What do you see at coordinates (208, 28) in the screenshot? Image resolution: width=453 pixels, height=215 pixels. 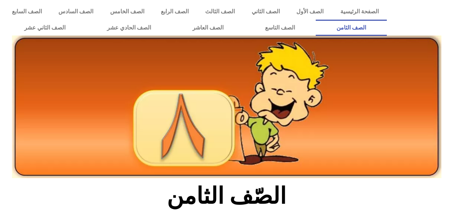 I see `a: الصف العاشر` at bounding box center [208, 28].